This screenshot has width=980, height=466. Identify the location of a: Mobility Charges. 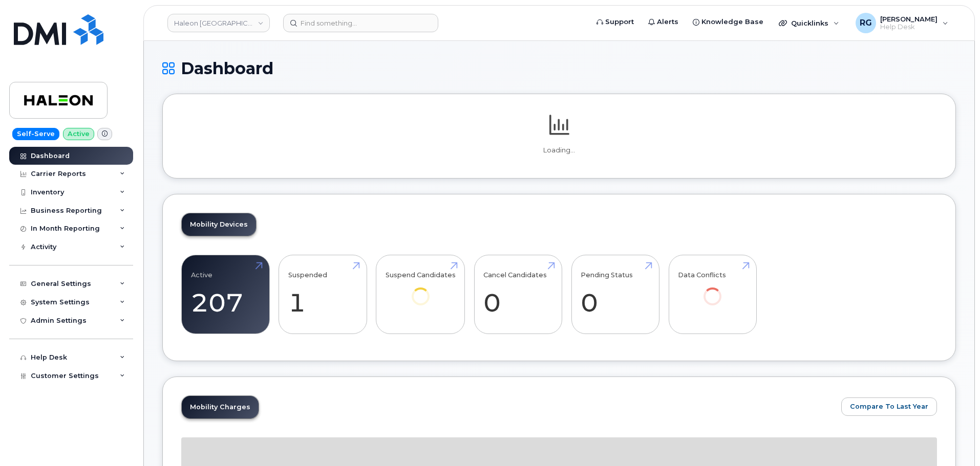
(220, 408).